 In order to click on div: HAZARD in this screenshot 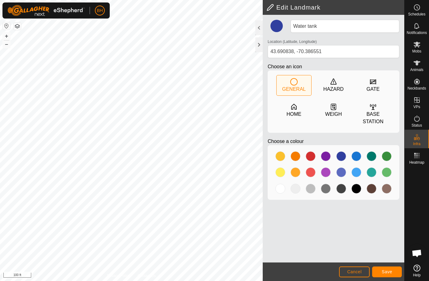, I will do `click(333, 89)`.